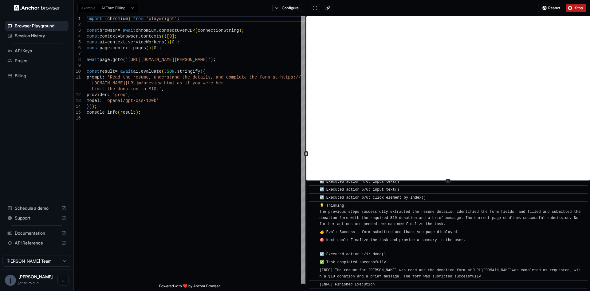 Image resolution: width=590 pixels, height=291 pixels. What do you see at coordinates (37, 208) in the screenshot?
I see `span: Schedule a demo` at bounding box center [37, 208].